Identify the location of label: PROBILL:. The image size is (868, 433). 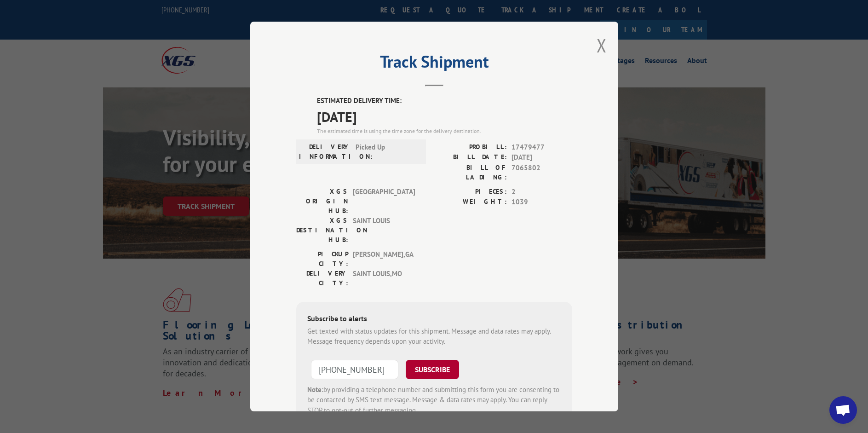
(470, 147).